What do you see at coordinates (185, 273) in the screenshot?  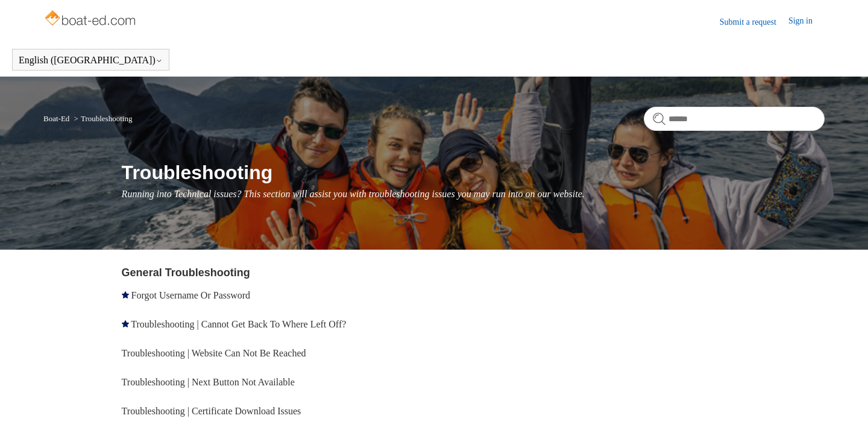 I see `a: General Troubleshooting` at bounding box center [185, 273].